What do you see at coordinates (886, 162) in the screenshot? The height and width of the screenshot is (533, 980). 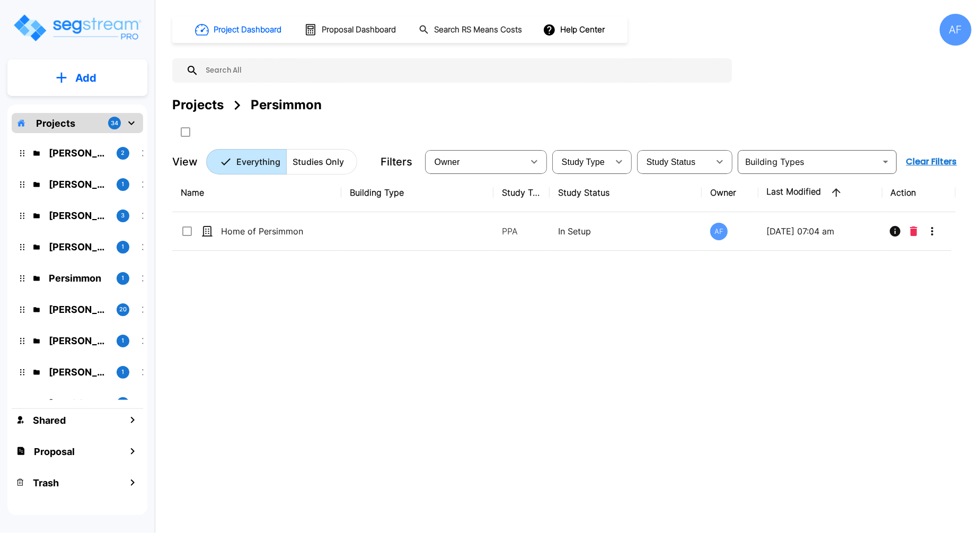 I see `button: Open` at bounding box center [886, 162].